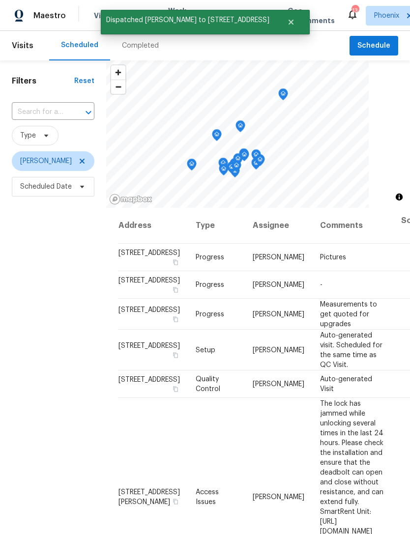  Describe the element at coordinates (374, 46) in the screenshot. I see `span: Schedule` at that location.